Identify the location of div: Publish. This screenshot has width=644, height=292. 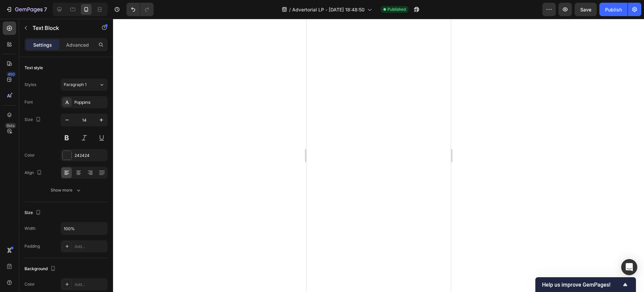
(614, 9).